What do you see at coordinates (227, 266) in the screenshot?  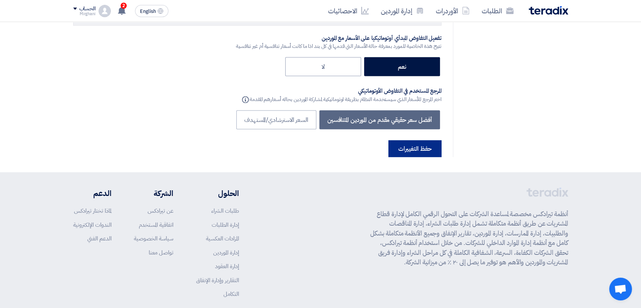 I see `a: إدارة العقود` at bounding box center [227, 266].